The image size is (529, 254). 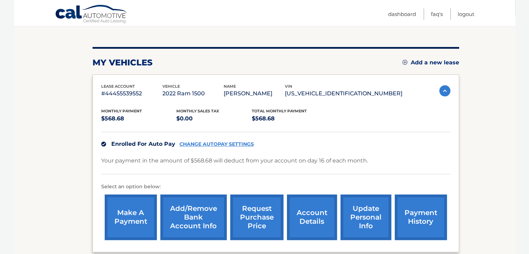 I want to click on span: Monthly sales Tax, so click(x=197, y=111).